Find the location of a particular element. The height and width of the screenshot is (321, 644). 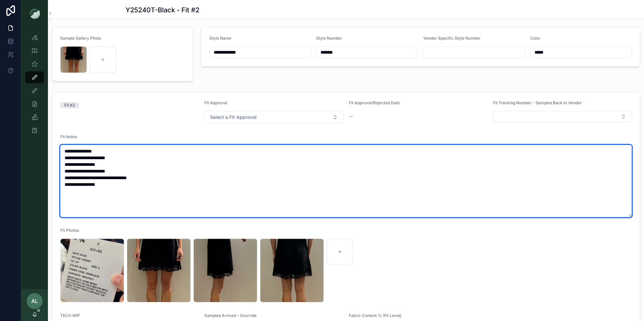

div: scrollable content is located at coordinates (35, 158).